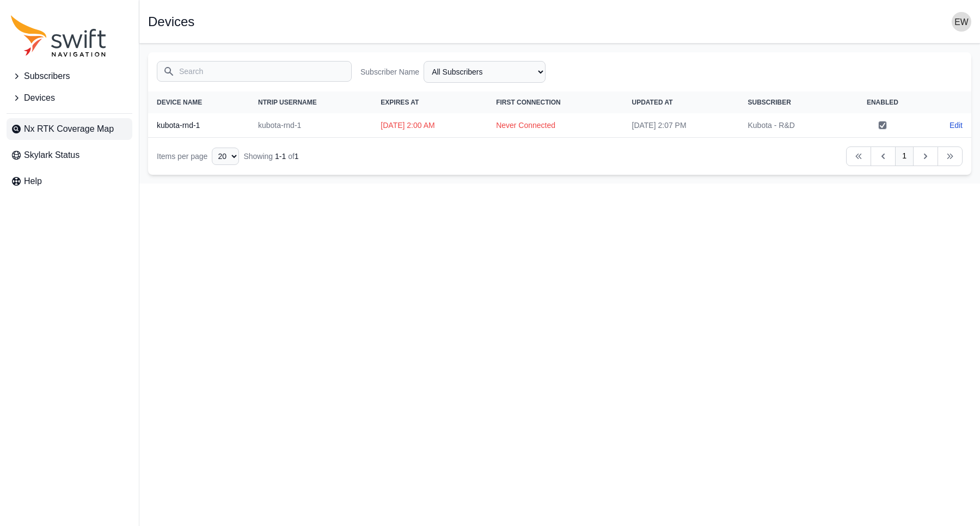 This screenshot has width=980, height=526. Describe the element at coordinates (297, 156) in the screenshot. I see `span: 1` at that location.